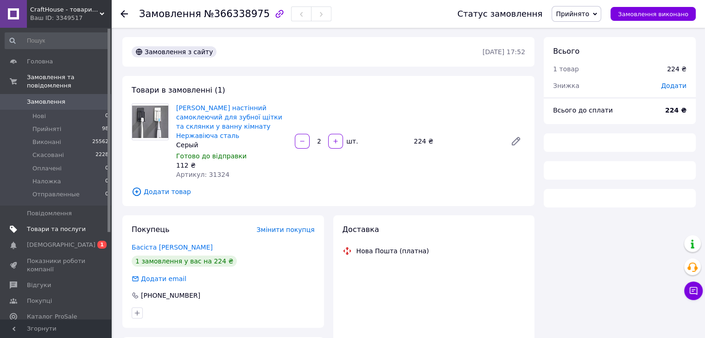  I want to click on button: Чат з покупцем, so click(693, 291).